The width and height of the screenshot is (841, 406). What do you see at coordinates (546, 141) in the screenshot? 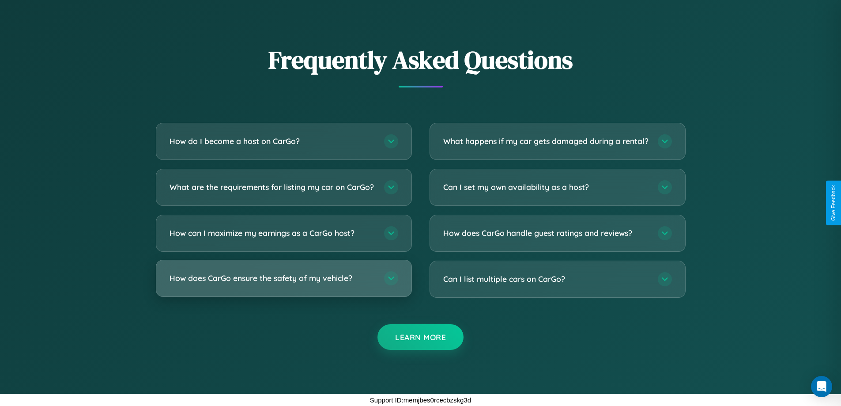
I see `h3: What happens if my car gets damaged during a rental?` at bounding box center [546, 141].